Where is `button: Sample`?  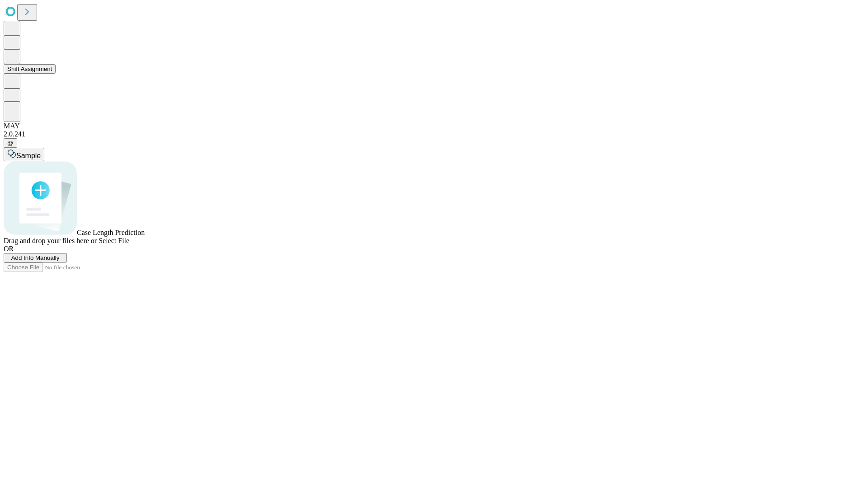 button: Sample is located at coordinates (24, 155).